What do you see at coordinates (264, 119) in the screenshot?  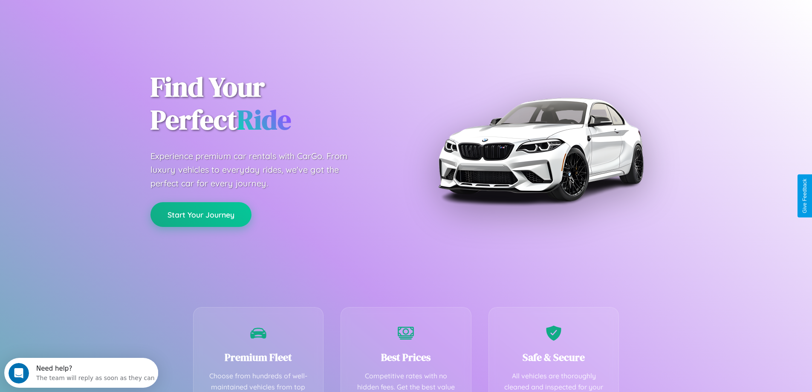 I see `span: Ride` at bounding box center [264, 119].